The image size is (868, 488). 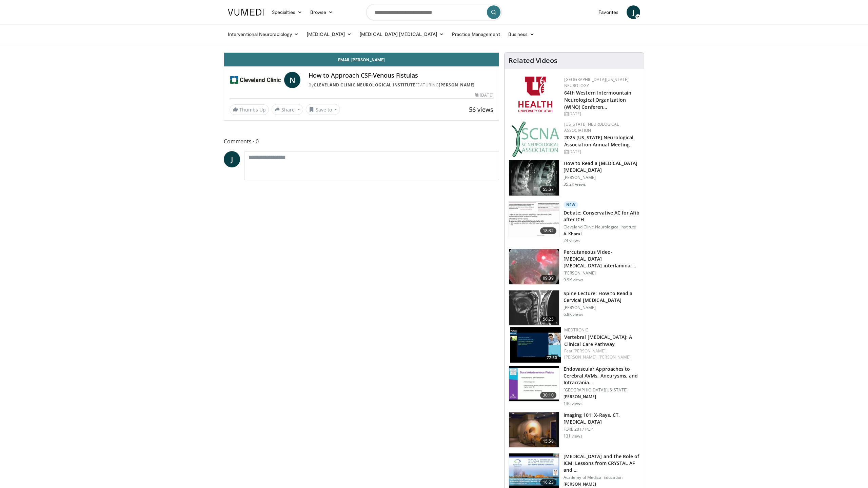 What do you see at coordinates (548, 279) in the screenshot?
I see `span: 09:39` at bounding box center [548, 279].